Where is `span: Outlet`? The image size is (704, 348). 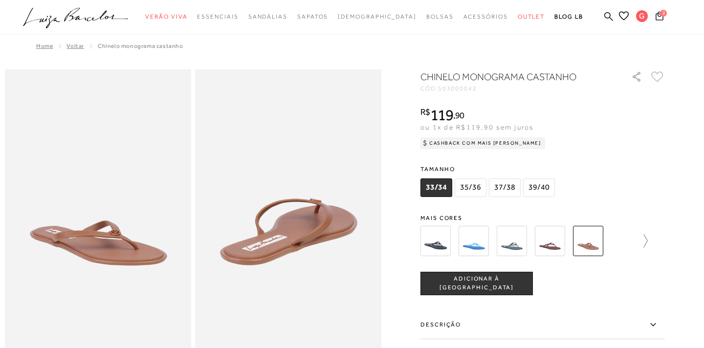 span: Outlet is located at coordinates (531, 17).